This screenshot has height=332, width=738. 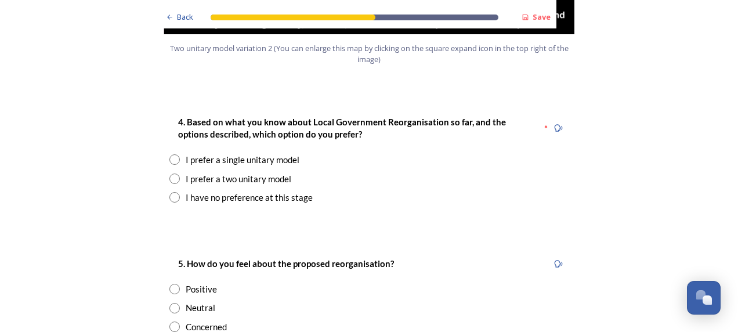 What do you see at coordinates (238, 179) in the screenshot?
I see `div: I prefer a two unitary model` at bounding box center [238, 179].